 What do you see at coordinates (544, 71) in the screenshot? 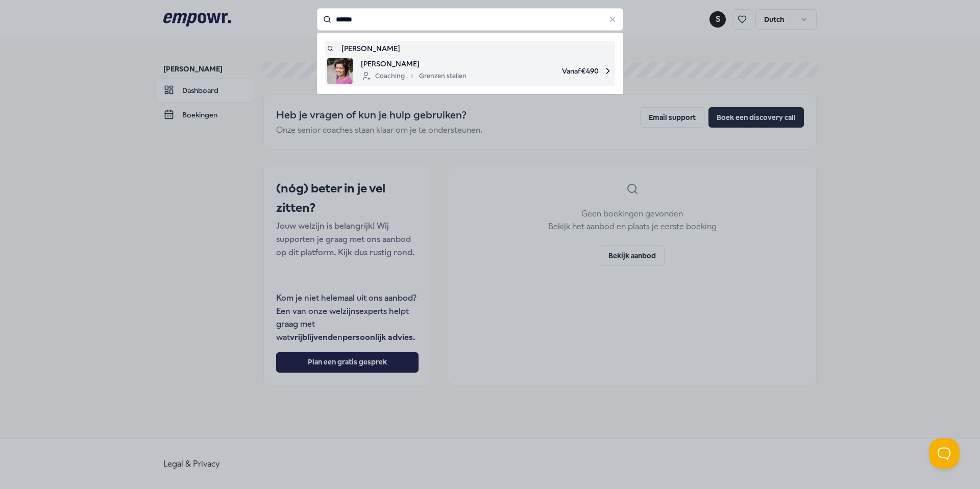
I see `span: Vanaf € 490` at bounding box center [544, 71].